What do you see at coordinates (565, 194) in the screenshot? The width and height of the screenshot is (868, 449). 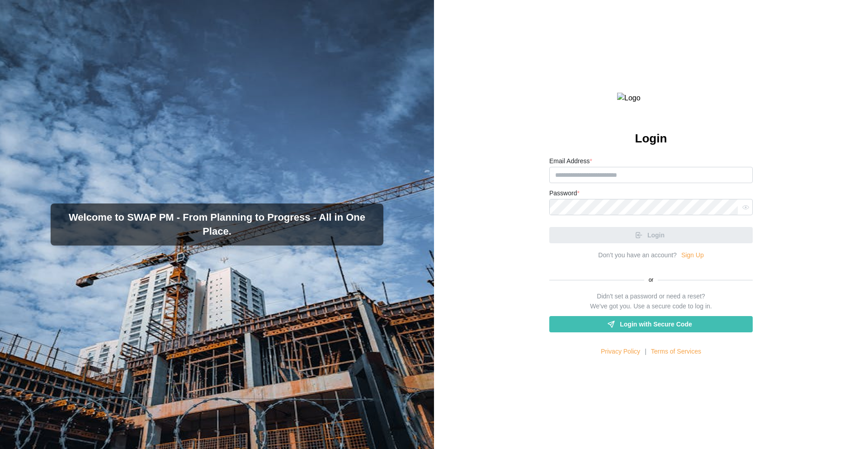 I see `label: Password` at bounding box center [565, 194].